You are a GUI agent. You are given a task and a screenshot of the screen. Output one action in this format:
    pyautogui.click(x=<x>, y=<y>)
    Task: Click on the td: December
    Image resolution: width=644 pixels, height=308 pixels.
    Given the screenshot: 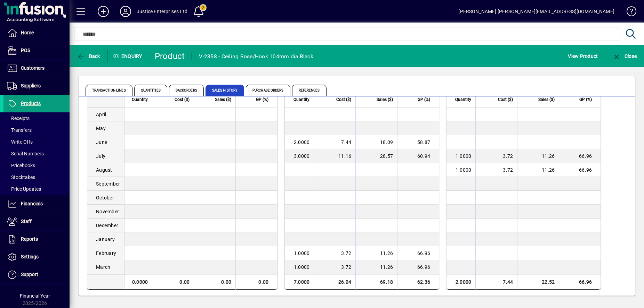 What is the action you would take?
    pyautogui.click(x=105, y=226)
    